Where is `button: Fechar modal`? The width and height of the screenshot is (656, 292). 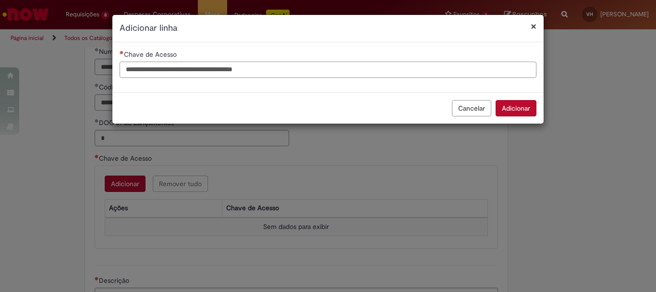 button: Fechar modal is located at coordinates (534, 26).